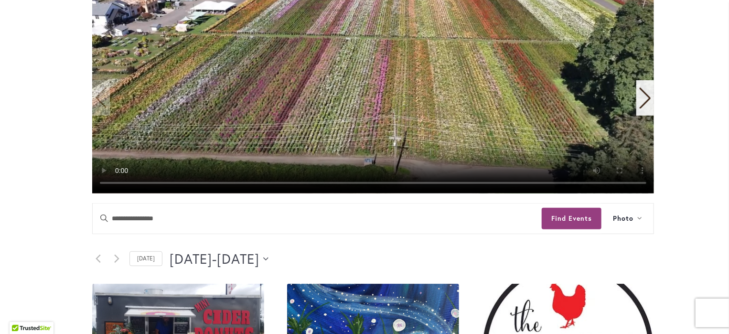 This screenshot has height=334, width=729. I want to click on a: Click to select today's date, so click(146, 258).